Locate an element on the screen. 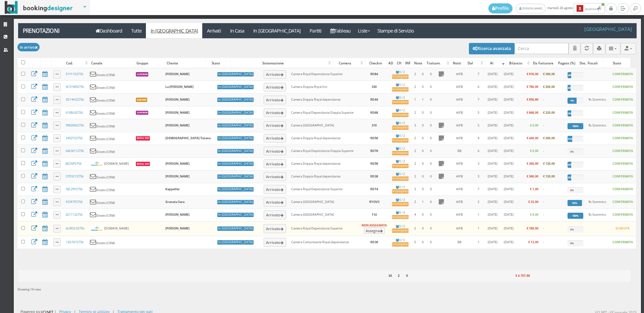 The height and width of the screenshot is (313, 644). a: 51Y11O2756 is located at coordinates (74, 74).